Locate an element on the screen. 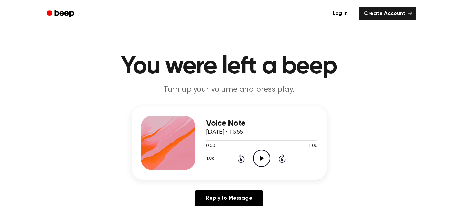 This screenshot has height=206, width=458. a: Log in is located at coordinates (340, 14).